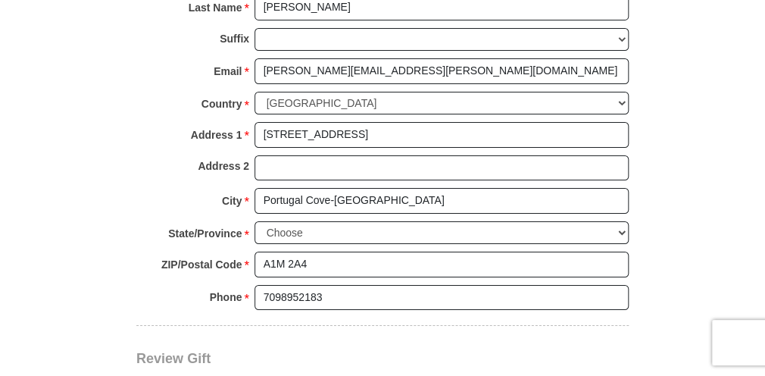  Describe the element at coordinates (226, 297) in the screenshot. I see `strong: Phone` at that location.